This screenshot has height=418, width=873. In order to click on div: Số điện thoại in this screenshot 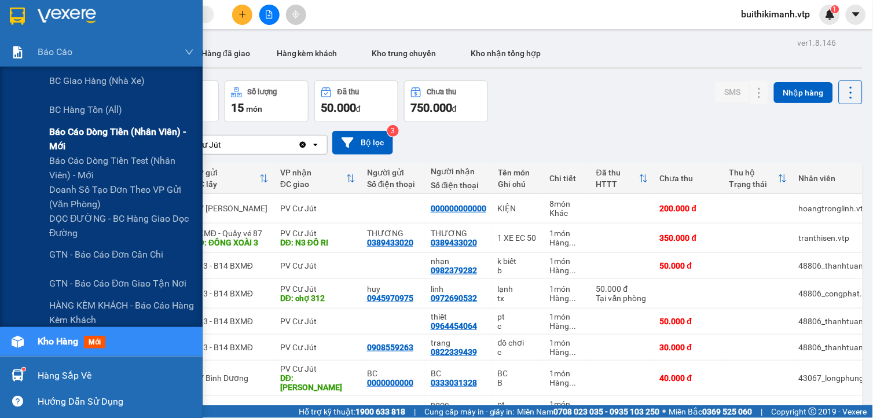, I will do `click(393, 184)`.